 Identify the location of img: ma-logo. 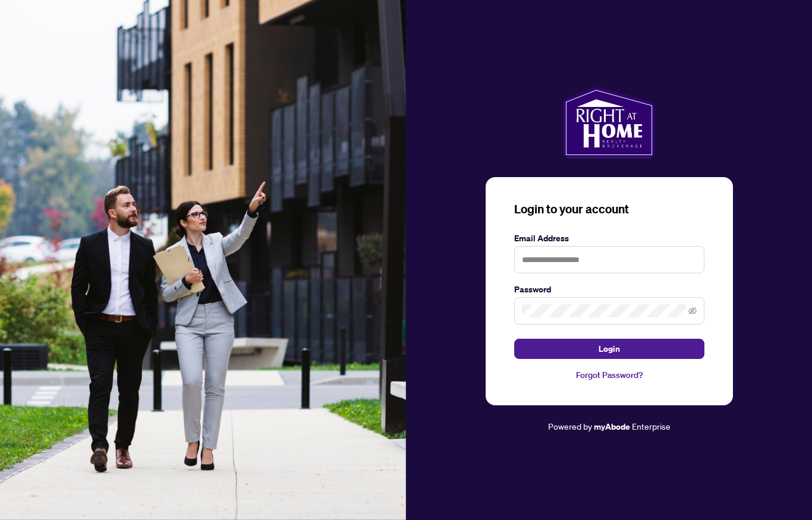
(608, 123).